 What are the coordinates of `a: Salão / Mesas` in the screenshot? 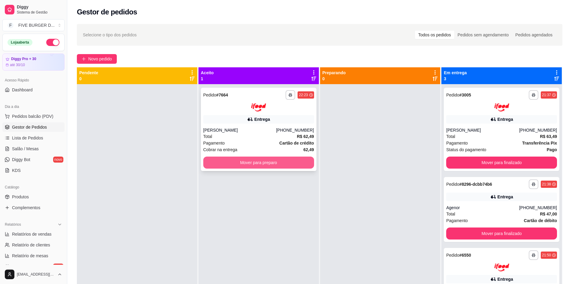 It's located at (33, 149).